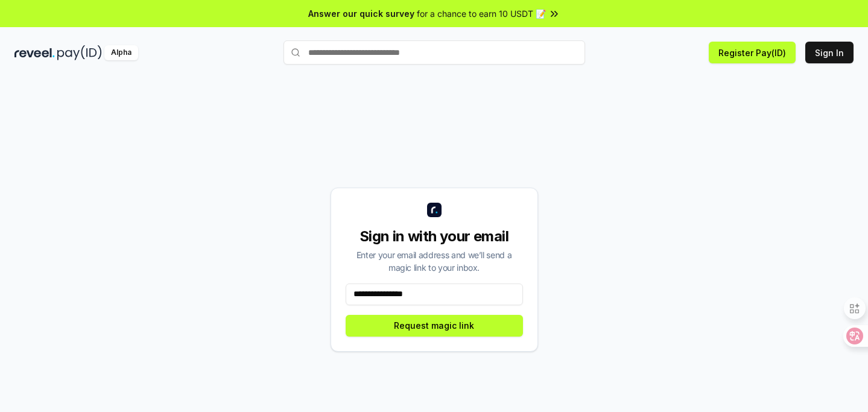  I want to click on img: logo_small, so click(434, 210).